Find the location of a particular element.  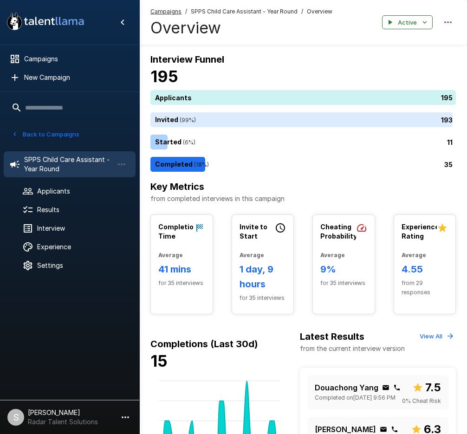

h6: 41 mins is located at coordinates (182, 269).